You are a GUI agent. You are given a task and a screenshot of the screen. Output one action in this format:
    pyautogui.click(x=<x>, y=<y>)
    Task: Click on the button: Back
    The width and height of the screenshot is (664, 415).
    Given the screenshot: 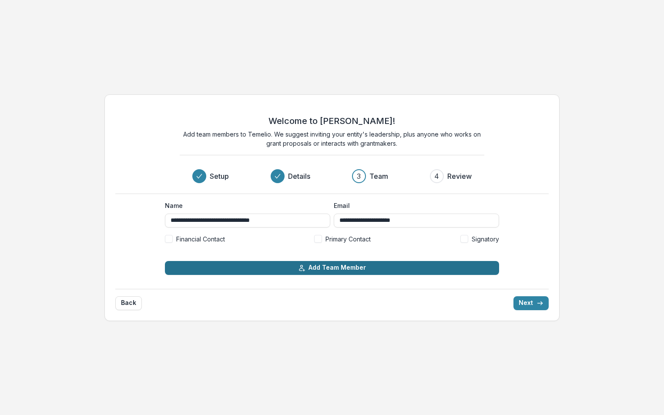 What is the action you would take?
    pyautogui.click(x=128, y=303)
    